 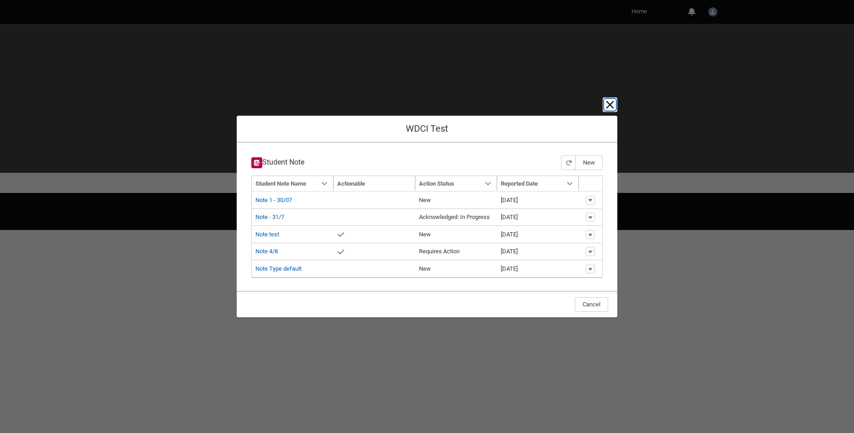 What do you see at coordinates (454, 217) in the screenshot?
I see `lightning-base-formatted-text: Acknowledged: In Progress` at bounding box center [454, 217].